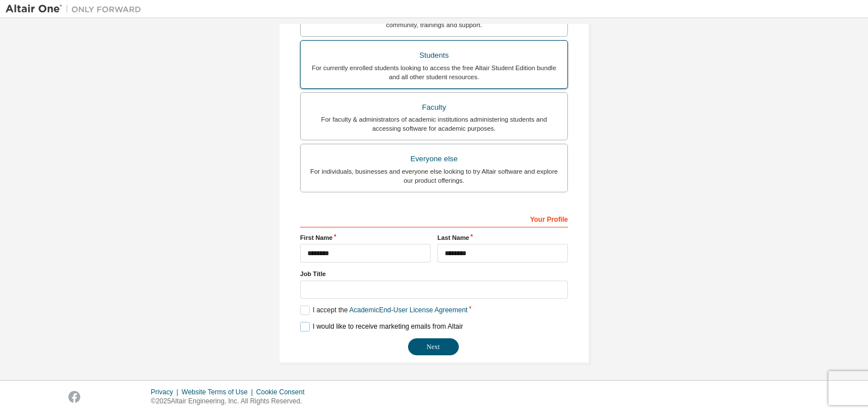  What do you see at coordinates (408, 310) in the screenshot?
I see `a: Academic End-User License Agreement` at bounding box center [408, 310].